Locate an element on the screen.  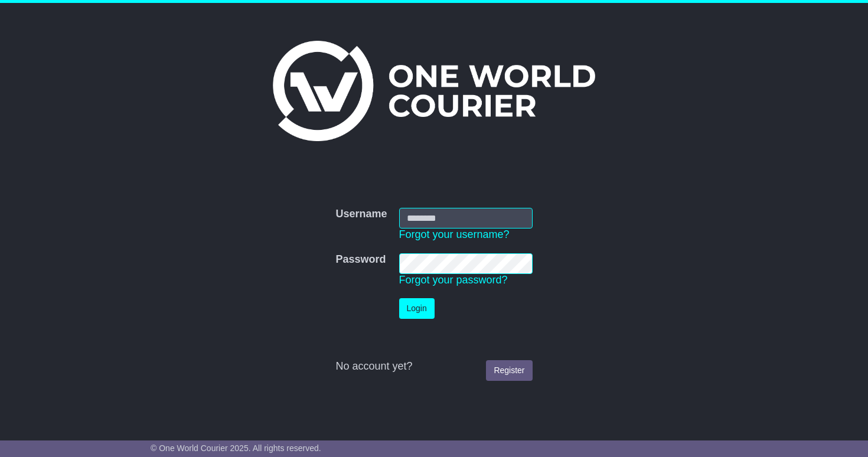
label: Username is located at coordinates (361, 214).